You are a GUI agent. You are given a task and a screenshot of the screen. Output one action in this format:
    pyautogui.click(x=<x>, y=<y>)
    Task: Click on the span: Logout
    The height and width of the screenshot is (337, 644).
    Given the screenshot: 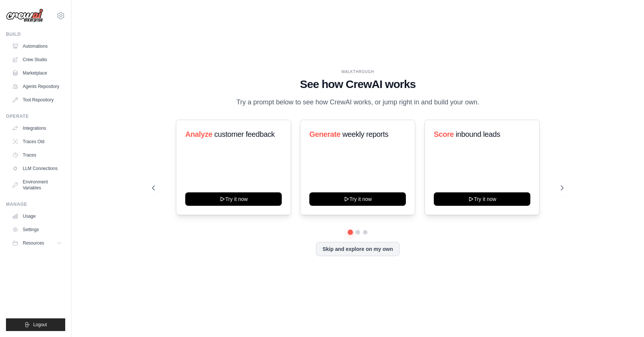 What is the action you would take?
    pyautogui.click(x=40, y=325)
    